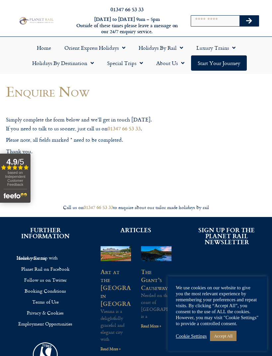 This screenshot has width=272, height=356. Describe the element at coordinates (95, 48) in the screenshot. I see `a: Orient Express Holidays` at that location.